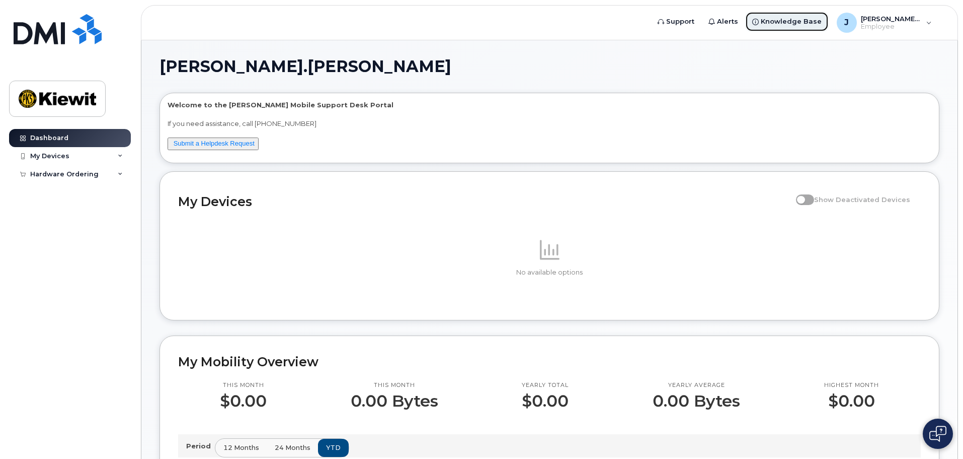  I want to click on input: Show Deactivated Devices, so click(800, 194).